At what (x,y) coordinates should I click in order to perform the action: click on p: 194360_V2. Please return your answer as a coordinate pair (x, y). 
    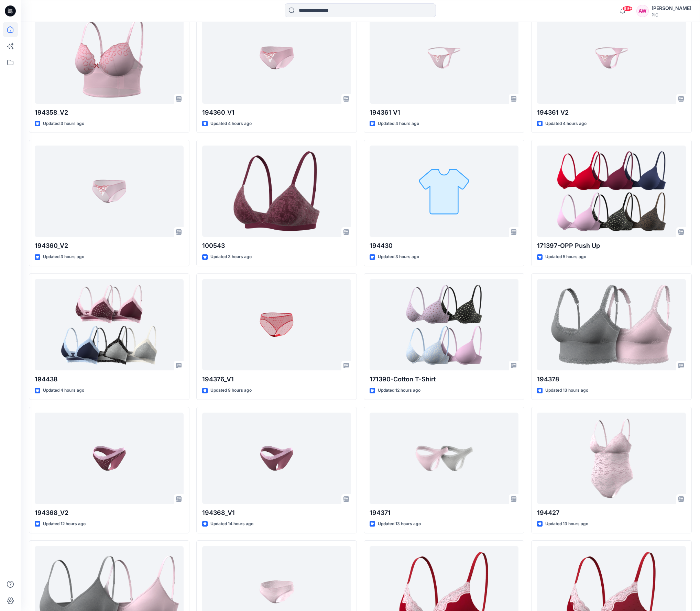
    Looking at the image, I should click on (109, 246).